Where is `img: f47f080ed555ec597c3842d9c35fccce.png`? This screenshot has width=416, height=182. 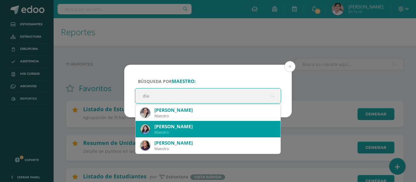 img: f47f080ed555ec597c3842d9c35fccce.png is located at coordinates (145, 129).